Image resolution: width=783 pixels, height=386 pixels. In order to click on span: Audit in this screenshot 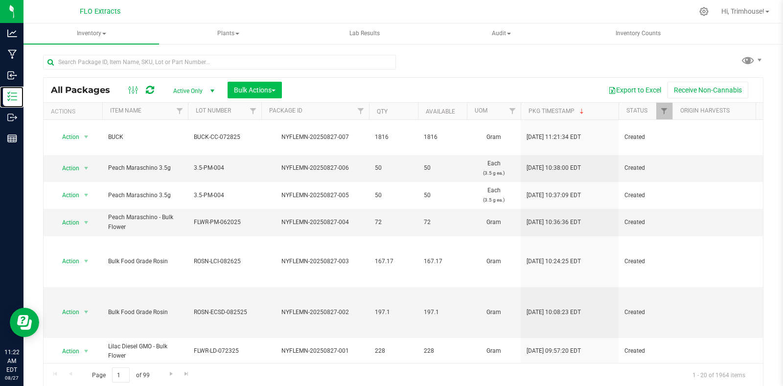, I will do `click(501, 34)`.